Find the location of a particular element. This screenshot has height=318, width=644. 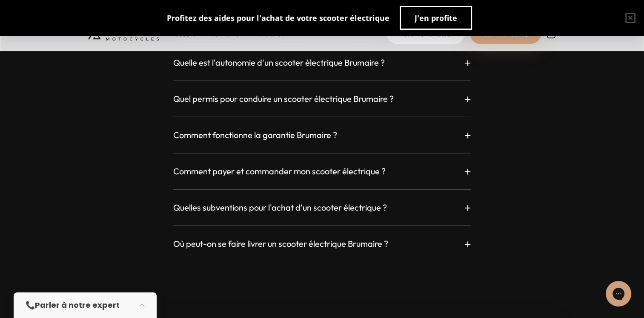

h3: Comment fonctionne la garantie Brumaire ? is located at coordinates (255, 135).